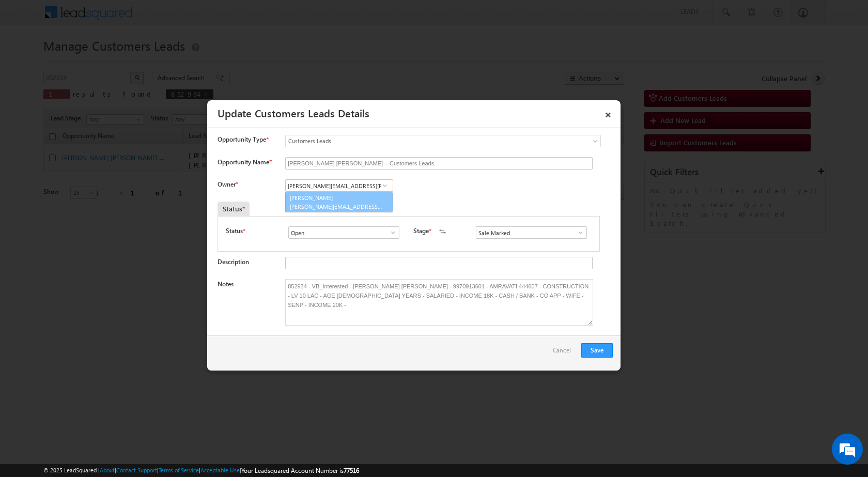 The width and height of the screenshot is (868, 477). Describe the element at coordinates (225, 283) in the screenshot. I see `label: Notes` at that location.